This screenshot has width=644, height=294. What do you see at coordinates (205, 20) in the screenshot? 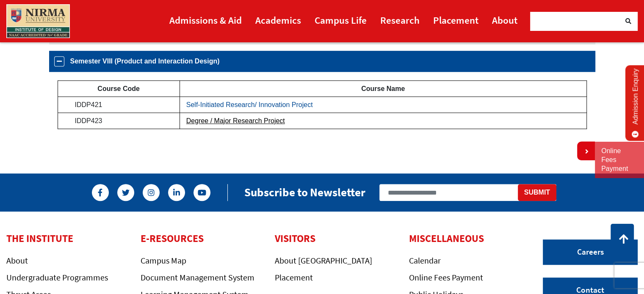
I see `a: Admissions & Aid` at bounding box center [205, 20].